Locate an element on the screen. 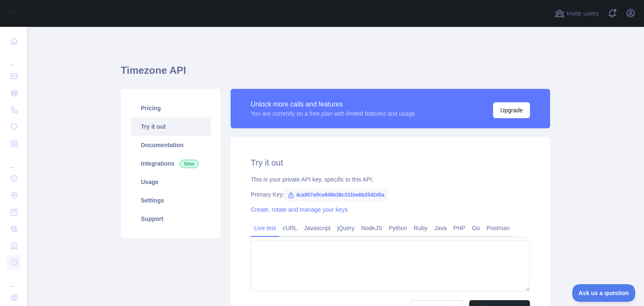  a: Try it out is located at coordinates (171, 127).